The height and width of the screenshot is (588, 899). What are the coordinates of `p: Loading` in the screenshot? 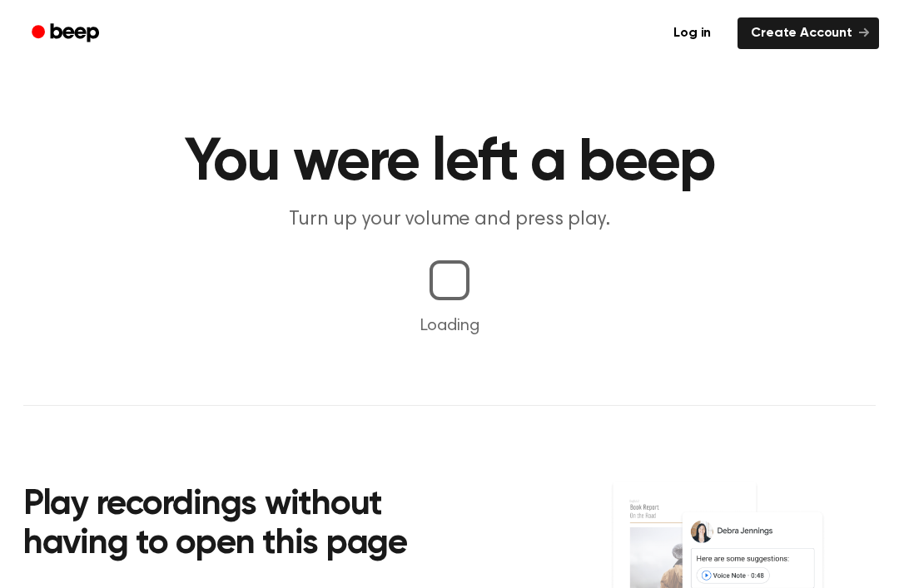 It's located at (449, 326).